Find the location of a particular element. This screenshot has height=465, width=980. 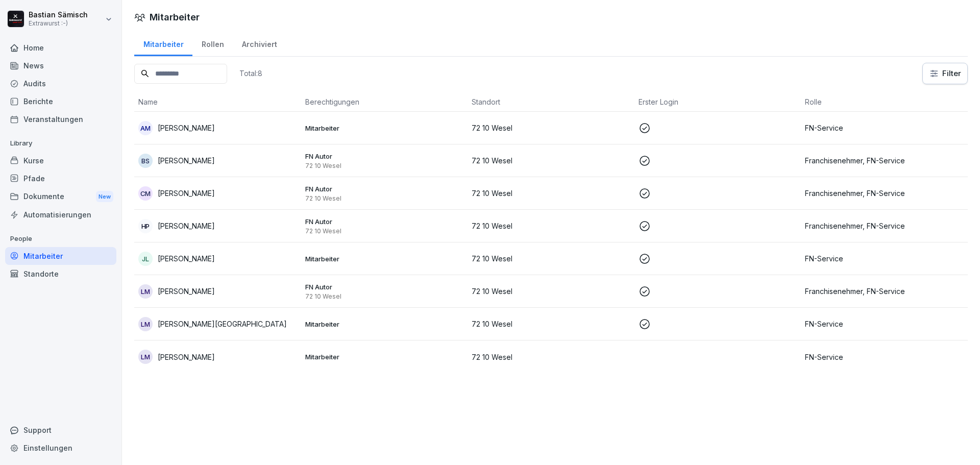

div: HP is located at coordinates (146, 226).